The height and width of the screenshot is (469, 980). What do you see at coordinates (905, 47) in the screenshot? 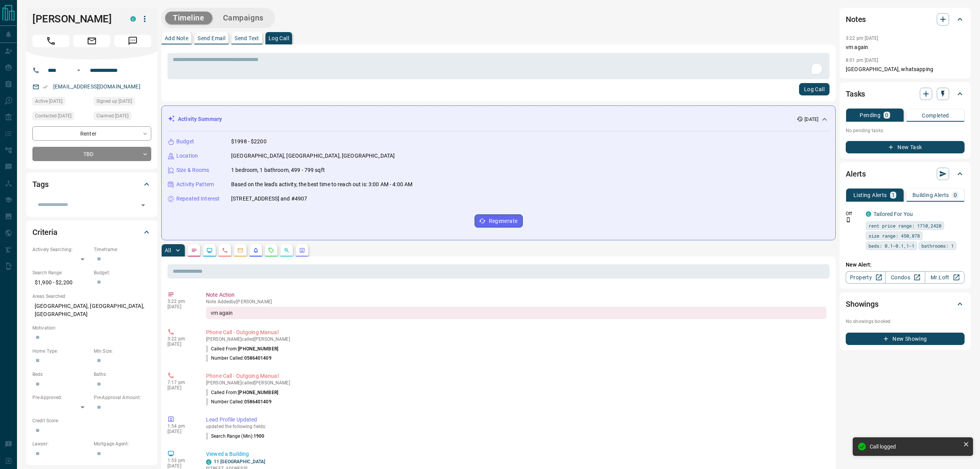
I see `p: vm again` at bounding box center [905, 47].